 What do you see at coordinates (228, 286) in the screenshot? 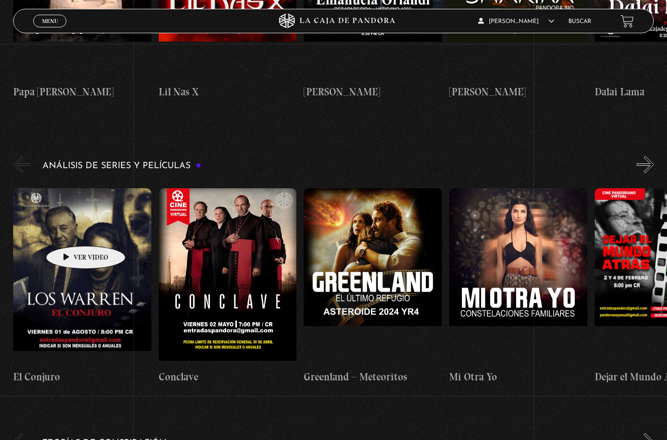
I see `a: Conclave` at bounding box center [228, 286].